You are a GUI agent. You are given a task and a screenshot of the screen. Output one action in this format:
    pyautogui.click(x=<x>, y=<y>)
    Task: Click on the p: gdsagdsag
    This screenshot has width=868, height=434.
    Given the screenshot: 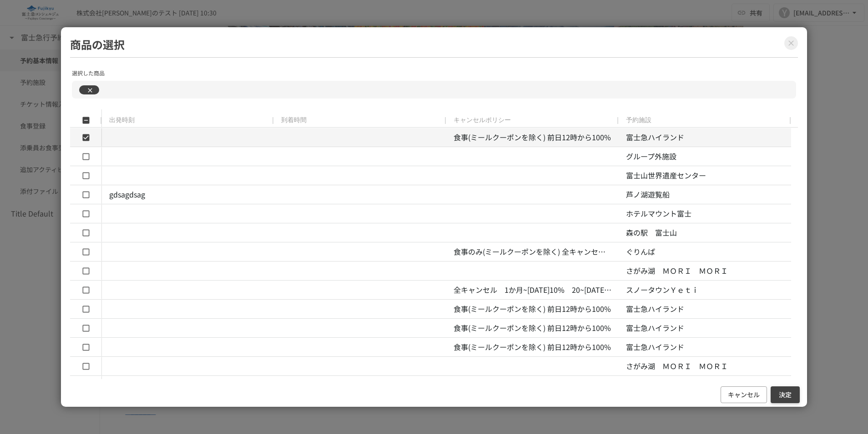 What is the action you would take?
    pyautogui.click(x=188, y=195)
    